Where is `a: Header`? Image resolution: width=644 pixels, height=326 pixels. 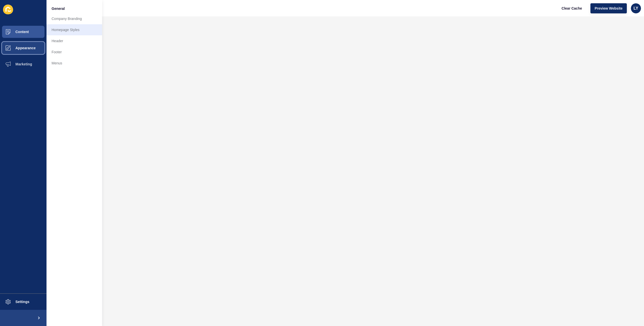
a: Header is located at coordinates (74, 41).